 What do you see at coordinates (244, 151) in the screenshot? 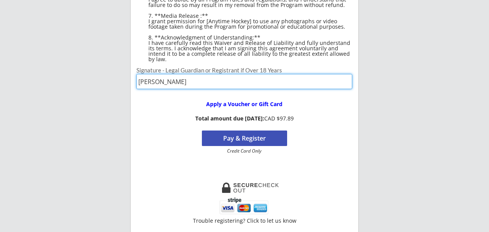
I see `div: Credit Card Only` at bounding box center [244, 151].